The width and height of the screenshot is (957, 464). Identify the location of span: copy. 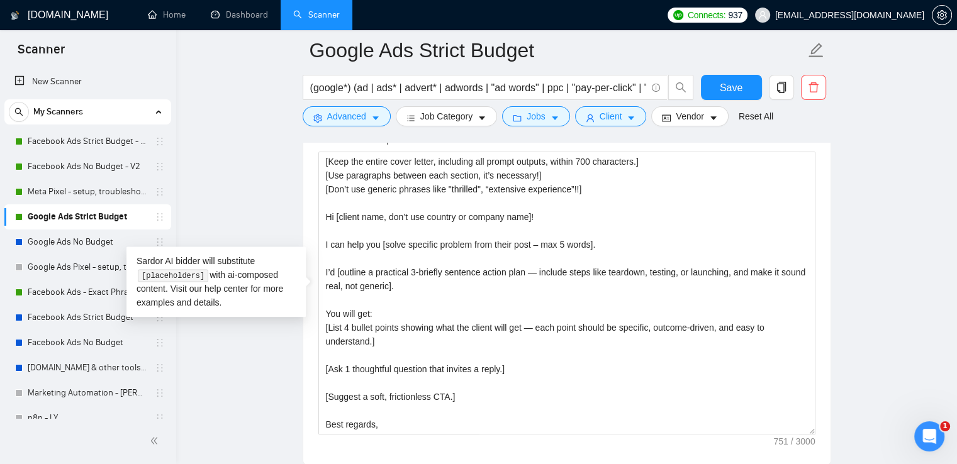
(781, 87).